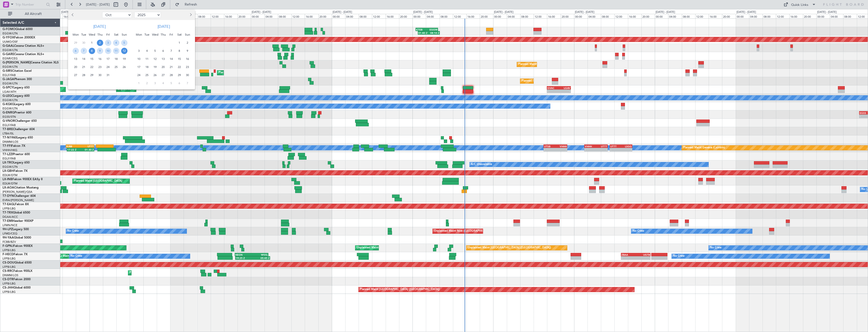 Image resolution: width=868 pixels, height=332 pixels. Describe the element at coordinates (163, 83) in the screenshot. I see `div: 4-12-2025` at that location.